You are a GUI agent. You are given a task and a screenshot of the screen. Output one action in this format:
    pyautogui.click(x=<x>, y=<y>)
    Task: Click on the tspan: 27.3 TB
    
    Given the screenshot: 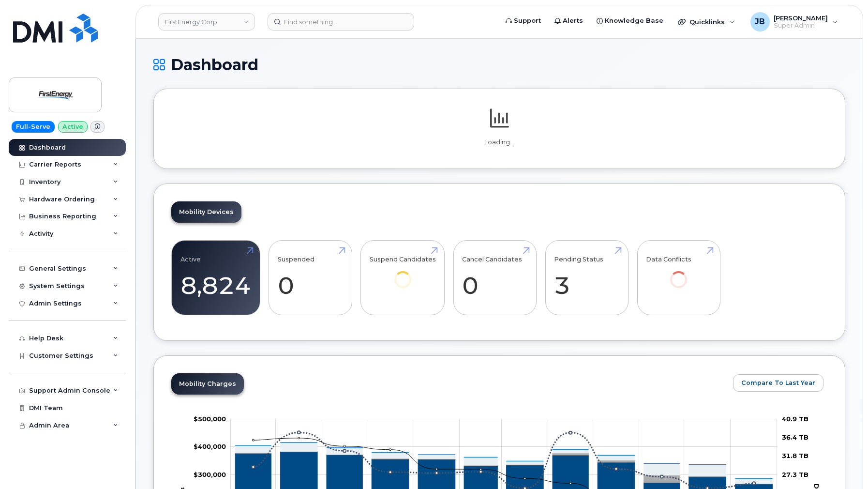 What is the action you would take?
    pyautogui.click(x=795, y=474)
    